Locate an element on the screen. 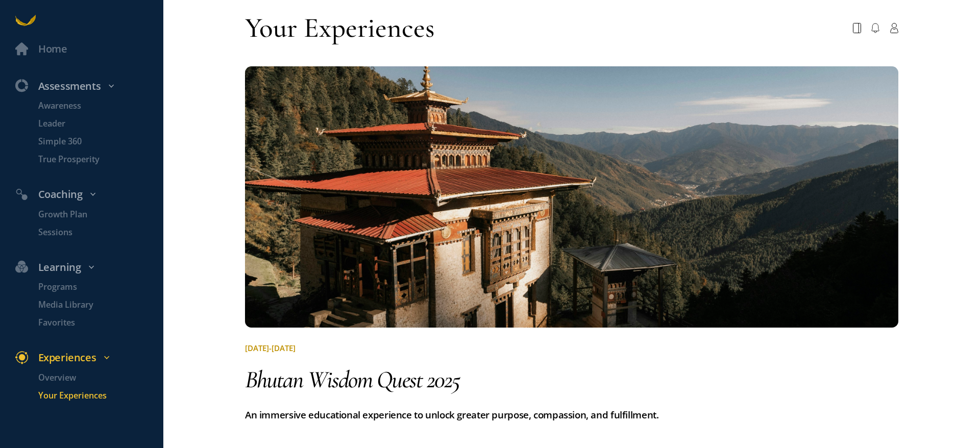 The image size is (980, 448). p: True Prosperity is located at coordinates (100, 160).